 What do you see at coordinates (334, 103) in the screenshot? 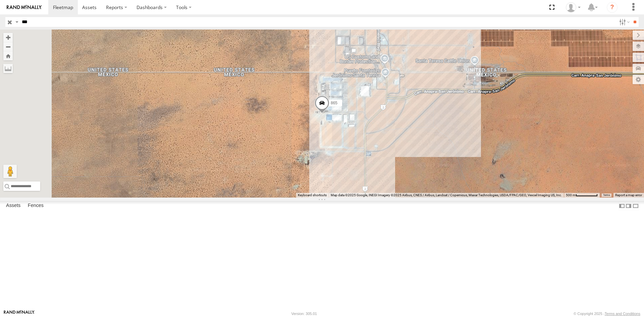
I see `span: 865` at bounding box center [334, 103].